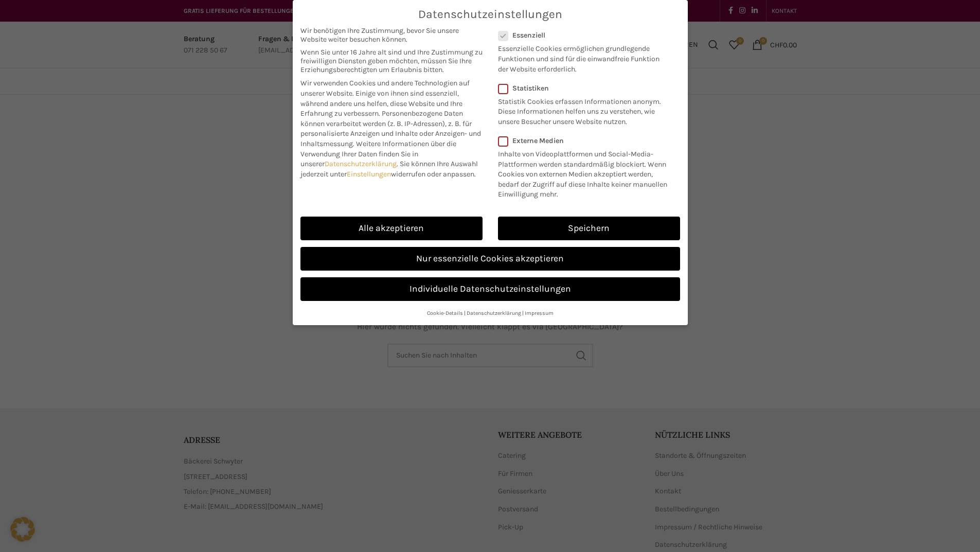 Image resolution: width=980 pixels, height=552 pixels. Describe the element at coordinates (389, 169) in the screenshot. I see `span: Sie können Ihre Auswahl jederzeit unter widerrufen oder anpassen.` at that location.